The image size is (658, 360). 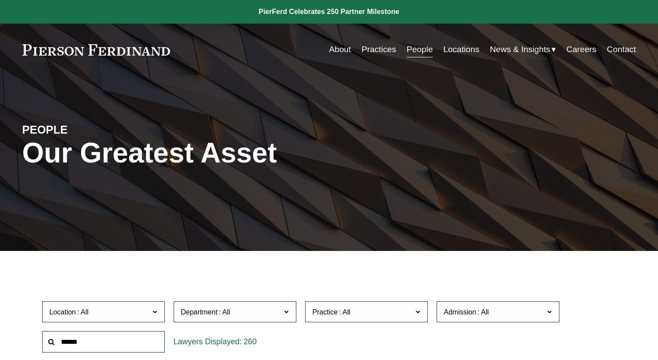 What do you see at coordinates (325, 312) in the screenshot?
I see `span: Practice` at bounding box center [325, 312].